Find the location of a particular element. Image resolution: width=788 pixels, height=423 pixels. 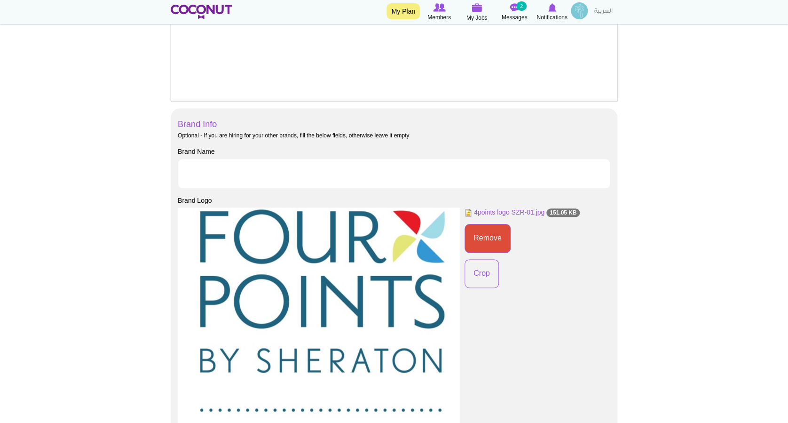

a: Notifications Notifications is located at coordinates (552, 12).